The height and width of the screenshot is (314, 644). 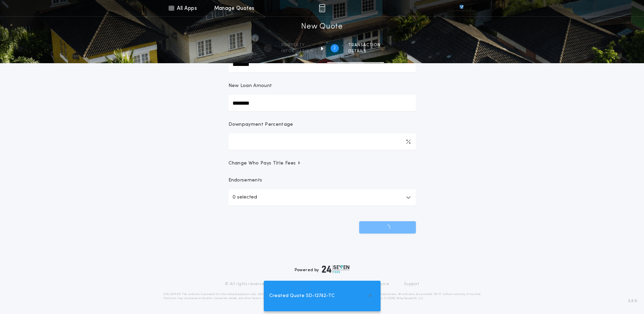 I want to click on p: New Loan Amount, so click(x=250, y=86).